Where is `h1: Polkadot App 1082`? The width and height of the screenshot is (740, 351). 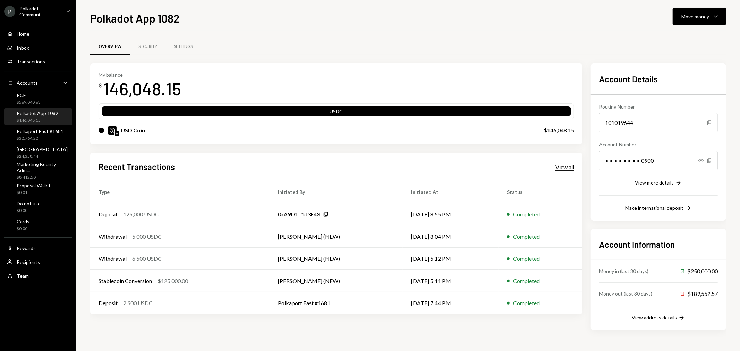
h1: Polkadot App 1082 is located at coordinates (135, 18).